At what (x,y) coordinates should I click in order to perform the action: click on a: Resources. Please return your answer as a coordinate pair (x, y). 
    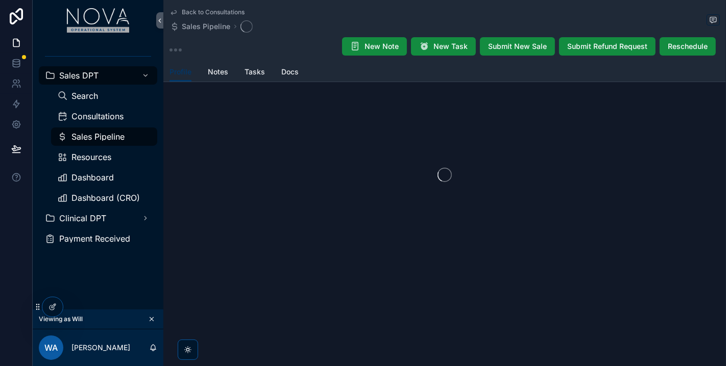
    Looking at the image, I should click on (104, 157).